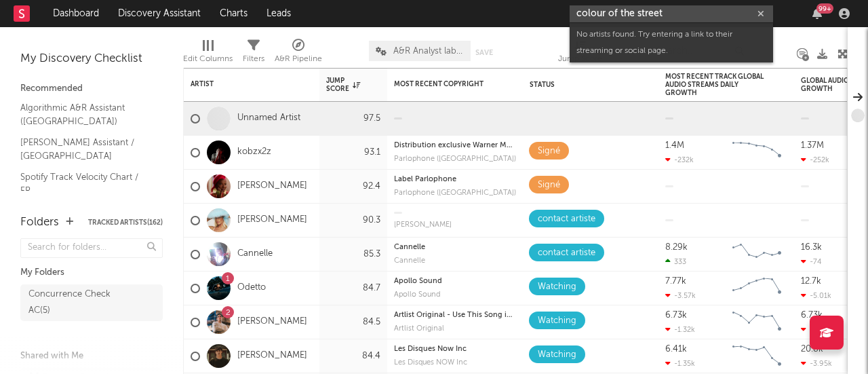 Image resolution: width=868 pixels, height=374 pixels. What do you see at coordinates (255, 254) in the screenshot?
I see `a: Cannelle` at bounding box center [255, 254].